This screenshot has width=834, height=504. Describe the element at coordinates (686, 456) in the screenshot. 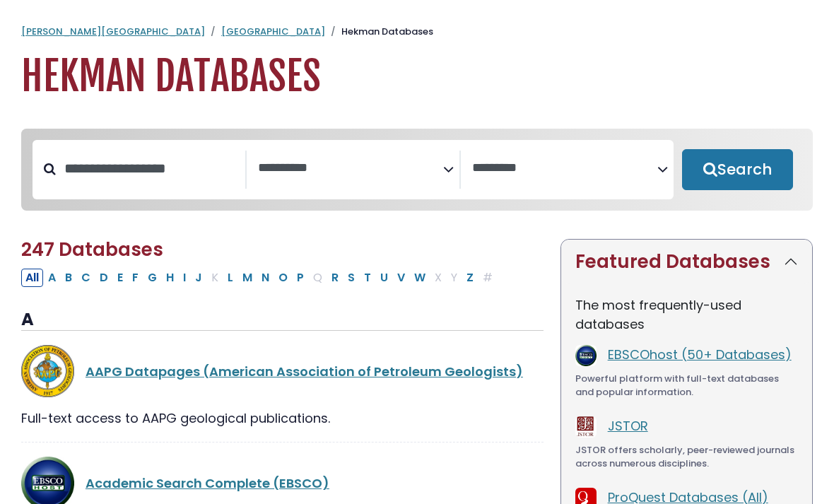

I see `div: JSTOR offers scholarly, peer-reviewed journals across numerous disciplines.` at that location.